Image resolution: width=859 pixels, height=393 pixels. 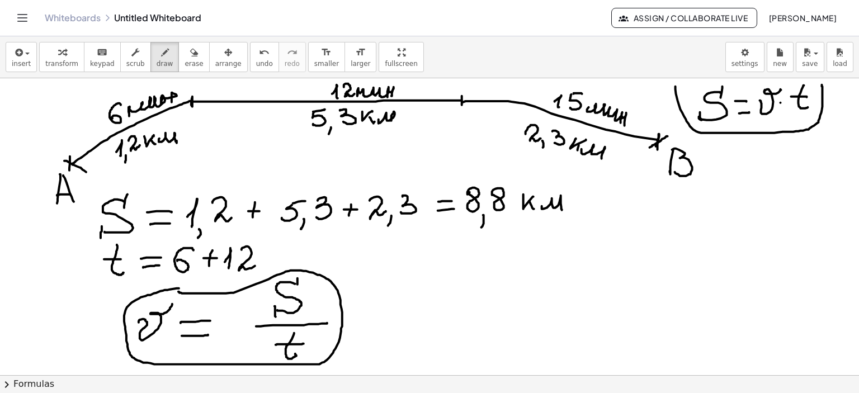 I want to click on button: draw, so click(x=165, y=57).